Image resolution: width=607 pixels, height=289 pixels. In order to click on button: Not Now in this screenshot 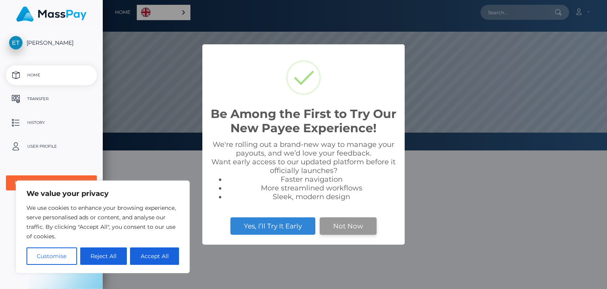, I will do `click(348, 226)`.